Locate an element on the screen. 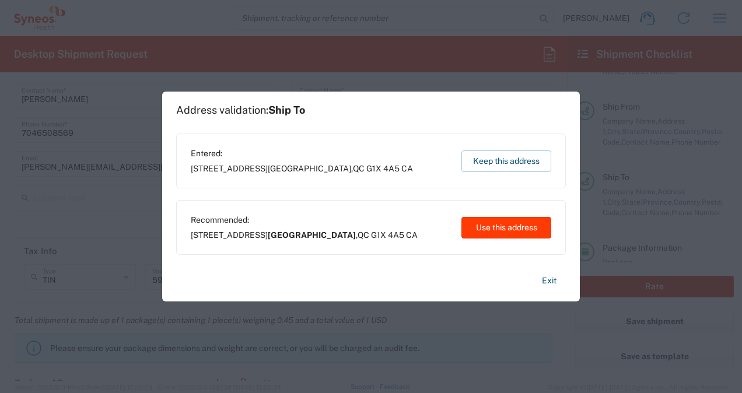  button: Keep this address is located at coordinates (507, 161).